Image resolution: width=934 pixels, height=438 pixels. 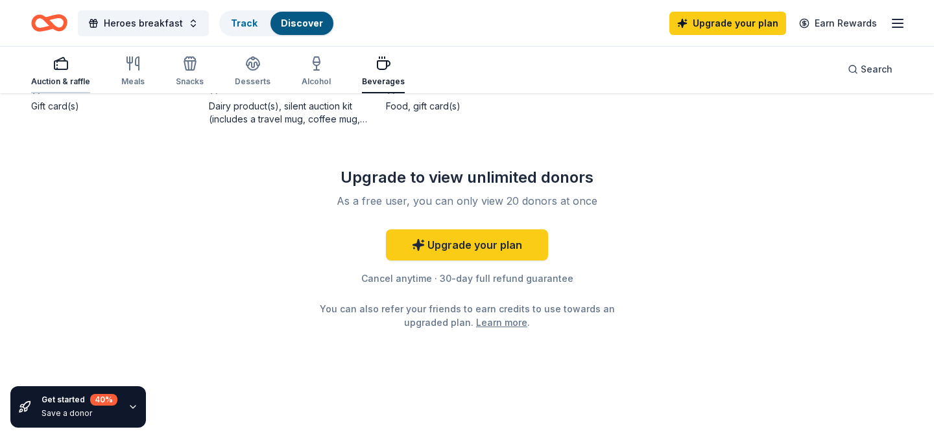 I want to click on div: Cancel anytime · 30-day full refund guarantee, so click(x=467, y=279).